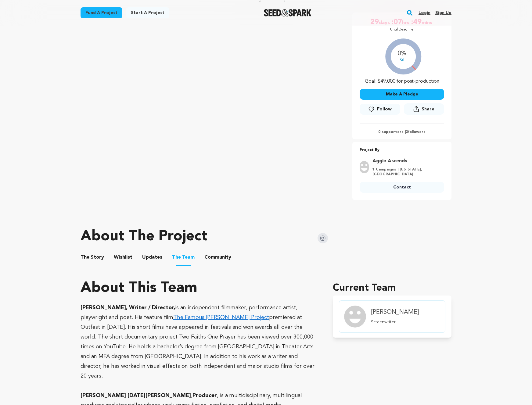 Image resolution: width=532 pixels, height=405 pixels. What do you see at coordinates (392, 288) in the screenshot?
I see `h1: Current Team` at bounding box center [392, 288].